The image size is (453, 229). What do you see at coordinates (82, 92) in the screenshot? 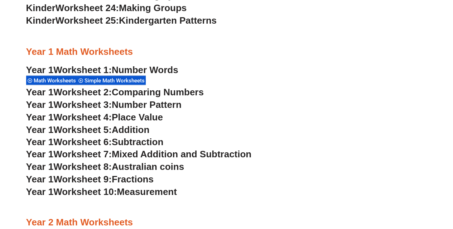
I see `span: Worksheet 2:` at bounding box center [82, 92].